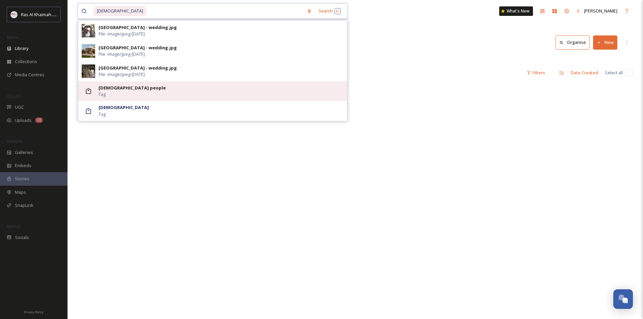 The height and width of the screenshot is (319, 643). Describe the element at coordinates (572, 42) in the screenshot. I see `button: Organise` at that location.